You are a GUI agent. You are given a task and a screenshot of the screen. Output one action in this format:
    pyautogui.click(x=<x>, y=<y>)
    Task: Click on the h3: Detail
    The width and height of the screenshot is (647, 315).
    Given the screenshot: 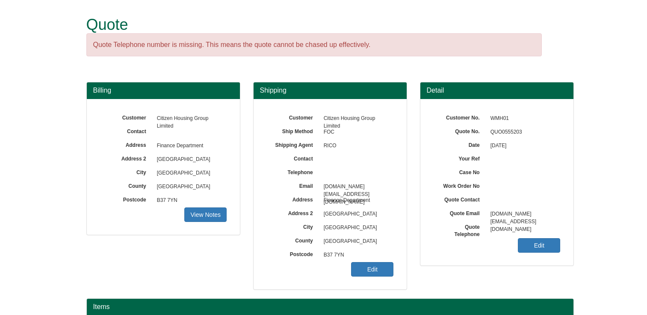 What is the action you would take?
    pyautogui.click(x=497, y=91)
    